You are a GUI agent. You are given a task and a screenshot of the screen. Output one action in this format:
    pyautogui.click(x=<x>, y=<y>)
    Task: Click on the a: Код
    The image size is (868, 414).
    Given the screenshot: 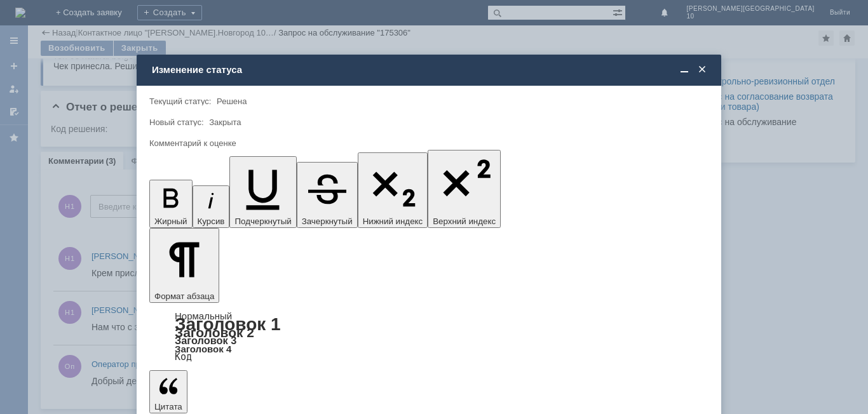 What is the action you would take?
    pyautogui.click(x=183, y=357)
    